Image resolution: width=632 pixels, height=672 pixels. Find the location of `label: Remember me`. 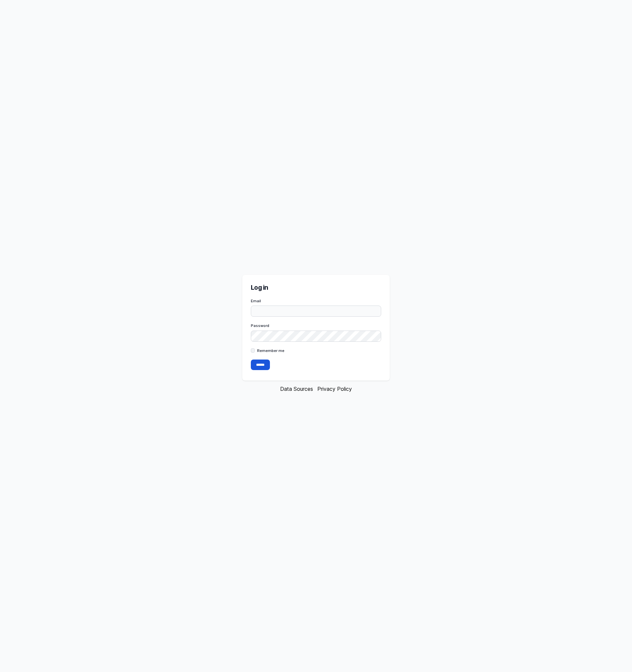

label: Remember me is located at coordinates (271, 351).